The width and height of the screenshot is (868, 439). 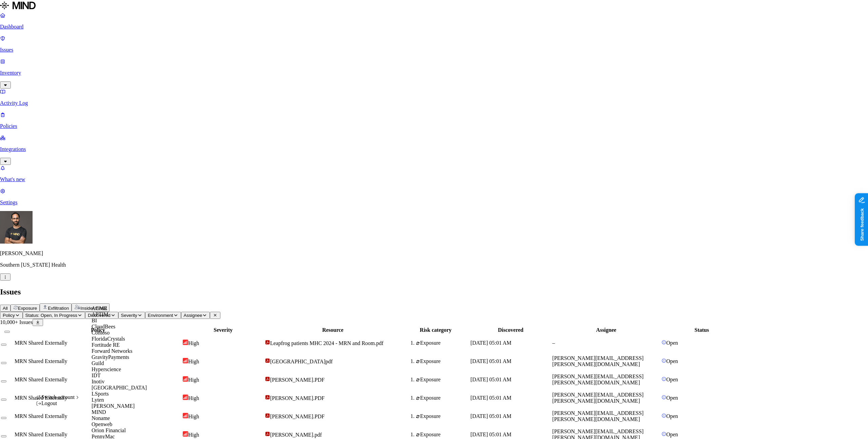 What do you see at coordinates (108, 338) in the screenshot?
I see `span: FloridaCrystals` at bounding box center [108, 338].